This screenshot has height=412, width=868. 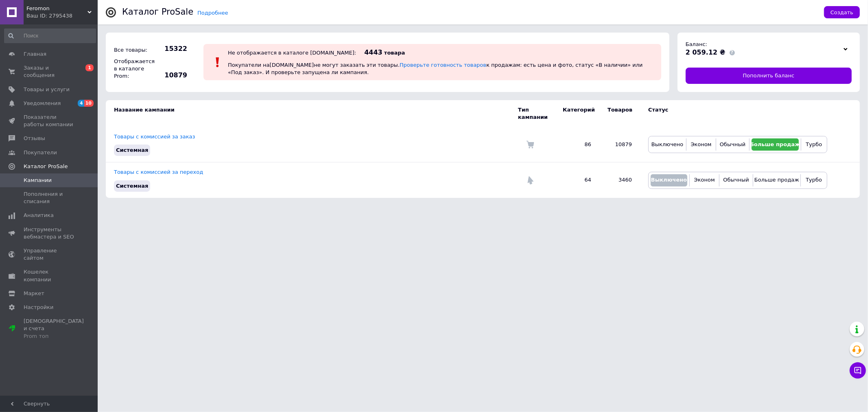 What do you see at coordinates (537, 113) in the screenshot?
I see `td: Тип кампании` at bounding box center [537, 113].